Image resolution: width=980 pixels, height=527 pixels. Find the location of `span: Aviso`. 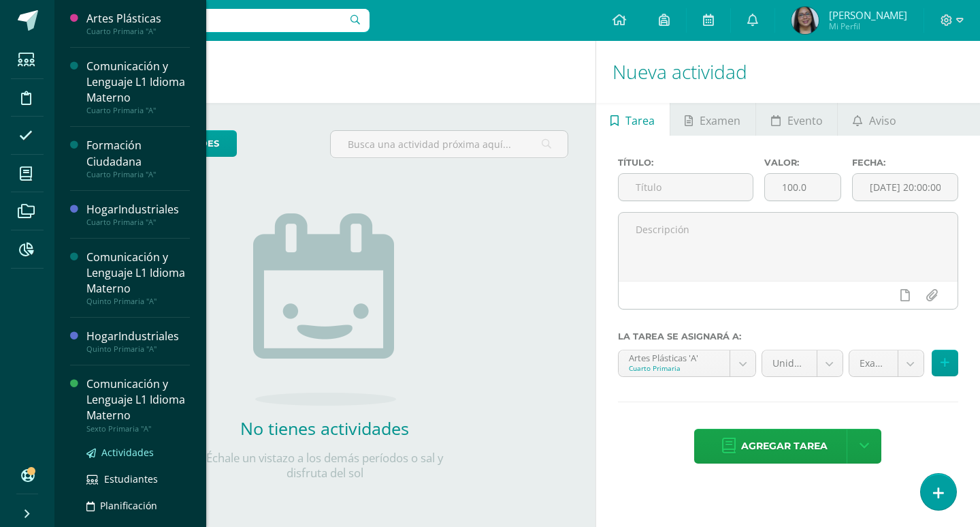

span: Aviso is located at coordinates (883, 121).